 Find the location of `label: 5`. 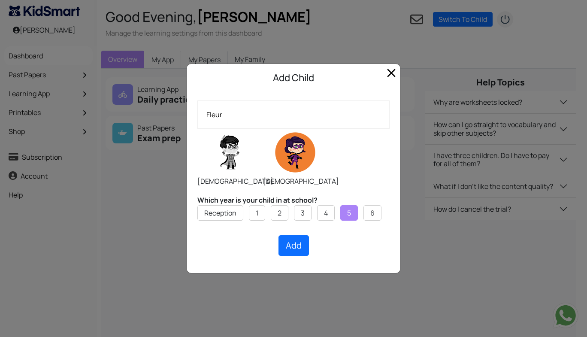

label: 5 is located at coordinates (349, 213).